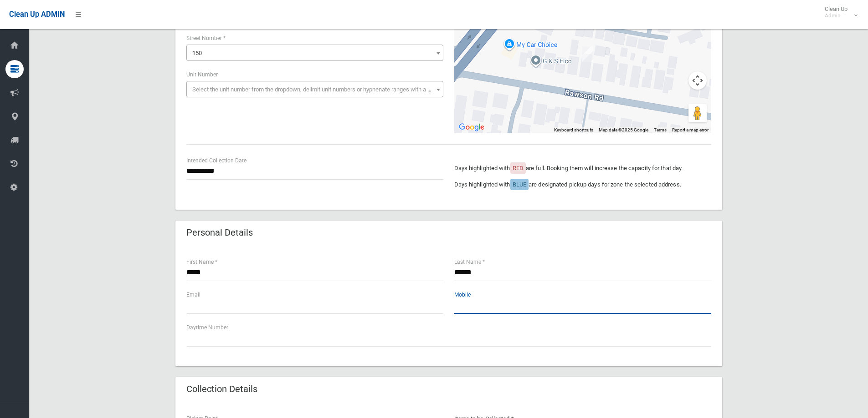 The width and height of the screenshot is (868, 418). What do you see at coordinates (222, 390) in the screenshot?
I see `header: Collection Details` at bounding box center [222, 390].